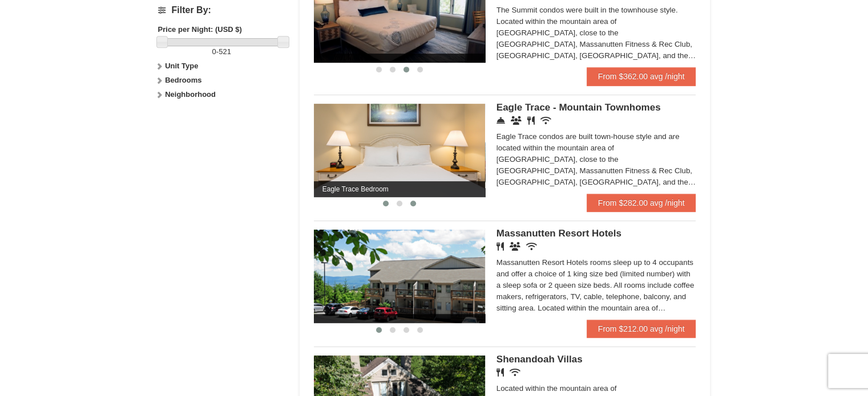  What do you see at coordinates (641, 77) in the screenshot?
I see `a: From $362.00 avg /night` at bounding box center [641, 77].